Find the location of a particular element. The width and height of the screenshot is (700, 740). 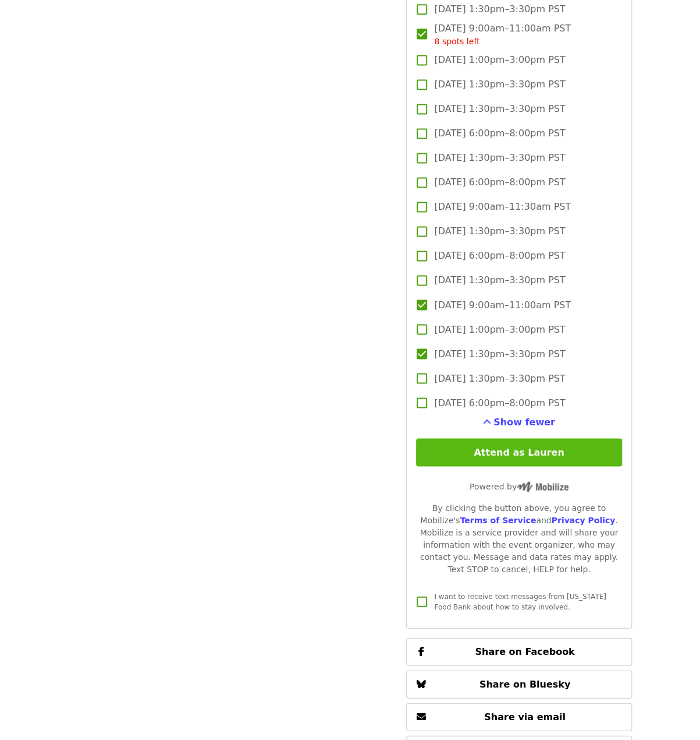

button: Share on Bluesky is located at coordinates (519, 684).